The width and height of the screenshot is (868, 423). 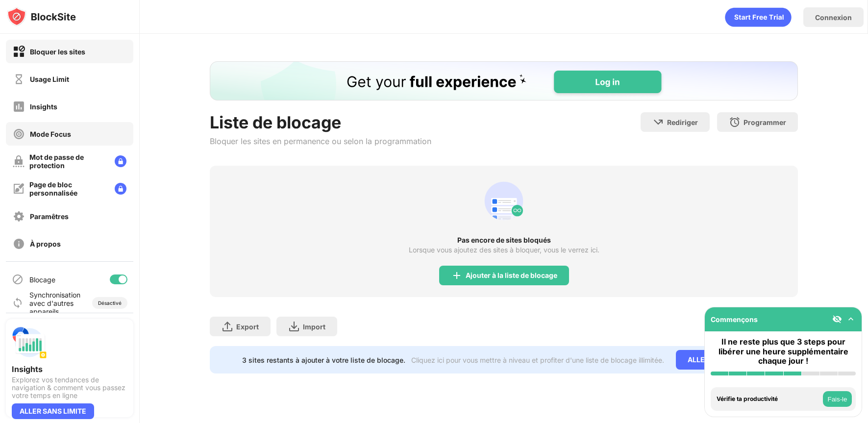 What do you see at coordinates (851, 319) in the screenshot?
I see `img: omni-setup-toggle.svg` at bounding box center [851, 319].